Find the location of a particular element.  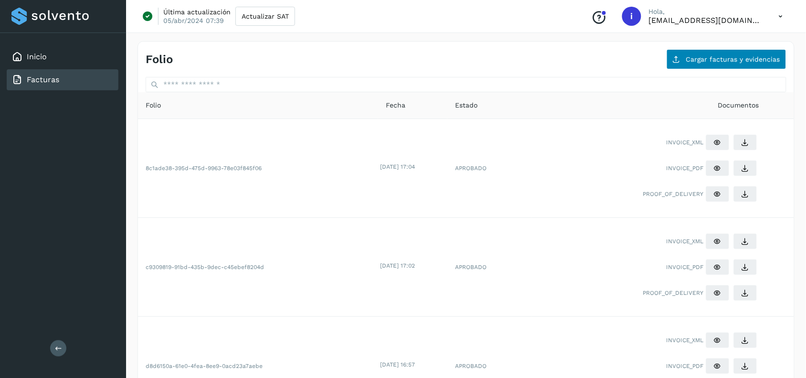

p: Última actualización is located at coordinates (197, 12).